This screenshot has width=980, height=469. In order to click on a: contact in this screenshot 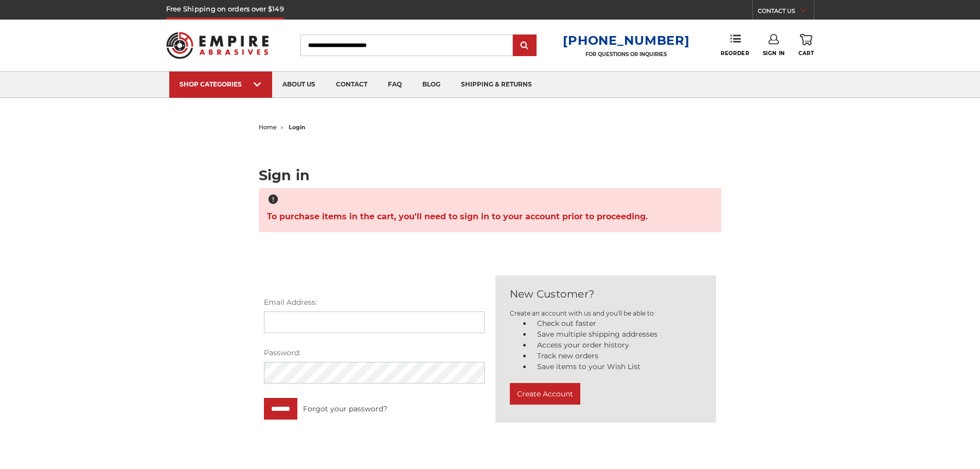, I will do `click(351, 84)`.